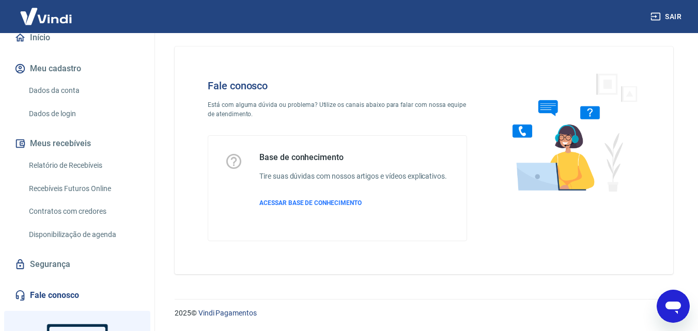 This screenshot has height=331, width=698. What do you see at coordinates (83, 114) in the screenshot?
I see `a: Dados de login` at bounding box center [83, 114].